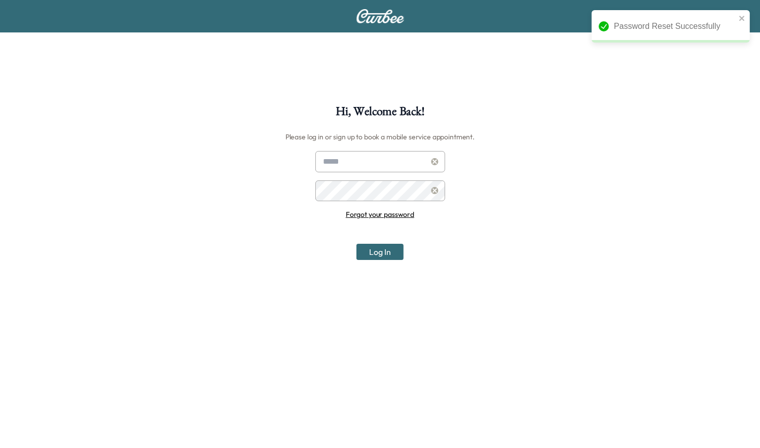  I want to click on img: Curbee Logo, so click(380, 16).